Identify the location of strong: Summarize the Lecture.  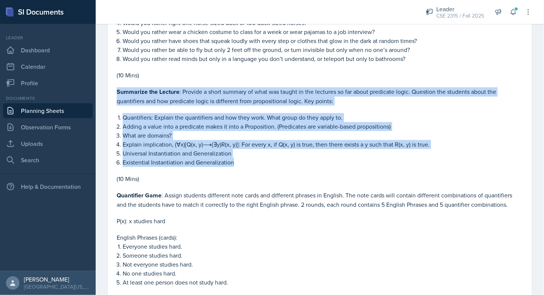
(148, 92).